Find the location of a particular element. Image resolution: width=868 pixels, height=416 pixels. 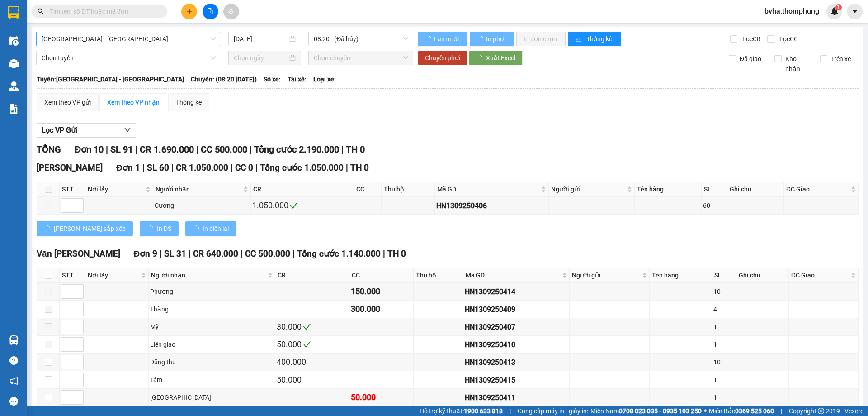

img: logo-vxr is located at coordinates (13, 13).